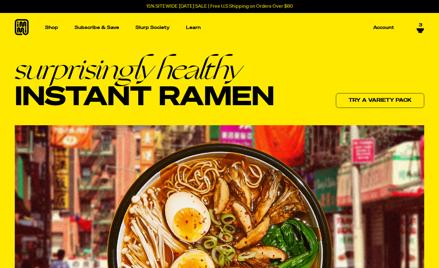 Image resolution: width=439 pixels, height=268 pixels. I want to click on a: Try a variety pack, so click(380, 100).